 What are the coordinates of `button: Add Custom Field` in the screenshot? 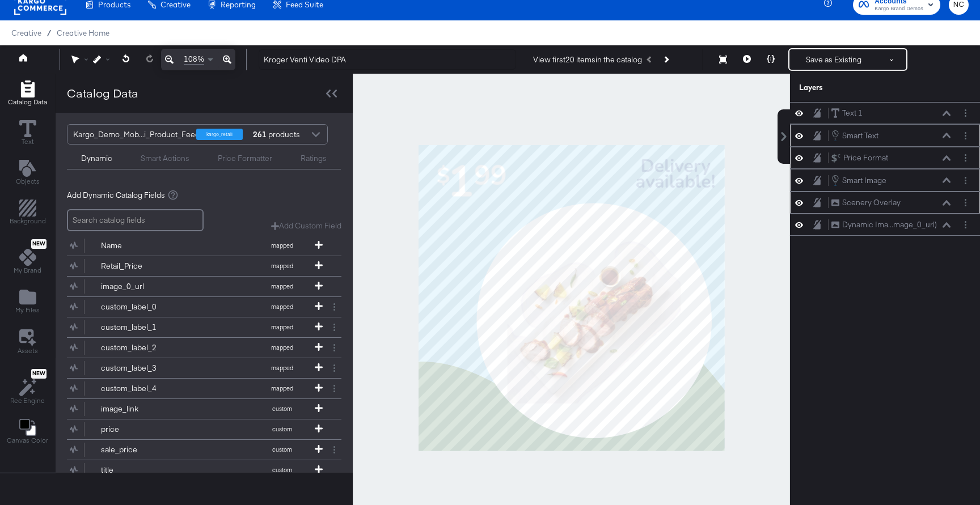 It's located at (306, 225).